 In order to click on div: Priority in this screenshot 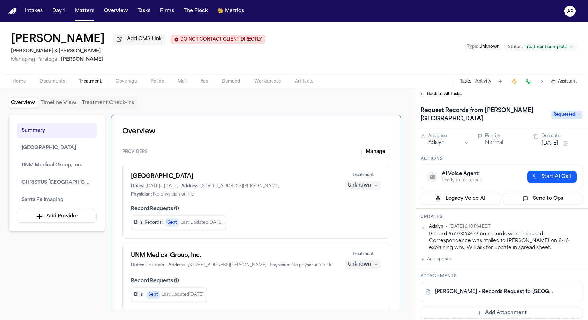, I will do `click(505, 136)`.